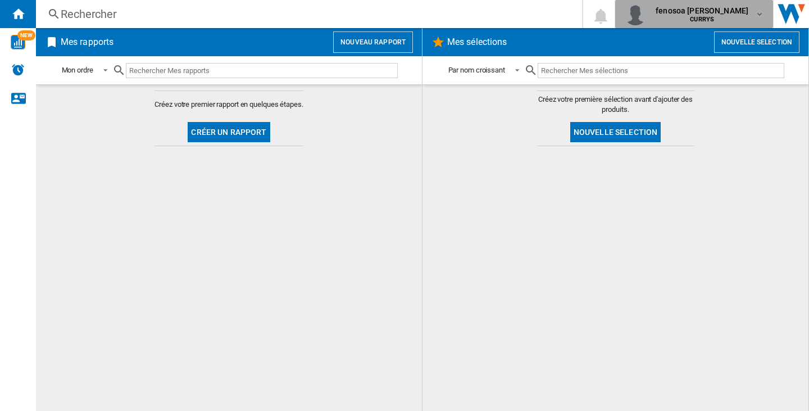  What do you see at coordinates (18, 42) in the screenshot?
I see `img: wise-card.svg` at bounding box center [18, 42].